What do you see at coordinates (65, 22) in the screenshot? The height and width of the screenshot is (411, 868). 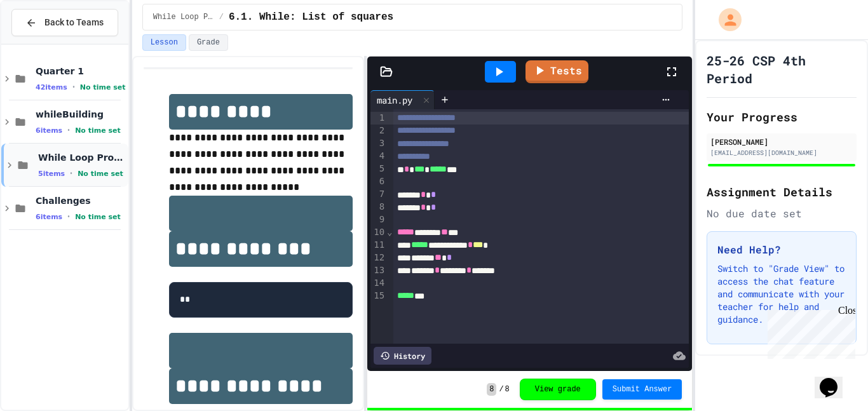 I see `button: Back to Teams` at bounding box center [65, 22].